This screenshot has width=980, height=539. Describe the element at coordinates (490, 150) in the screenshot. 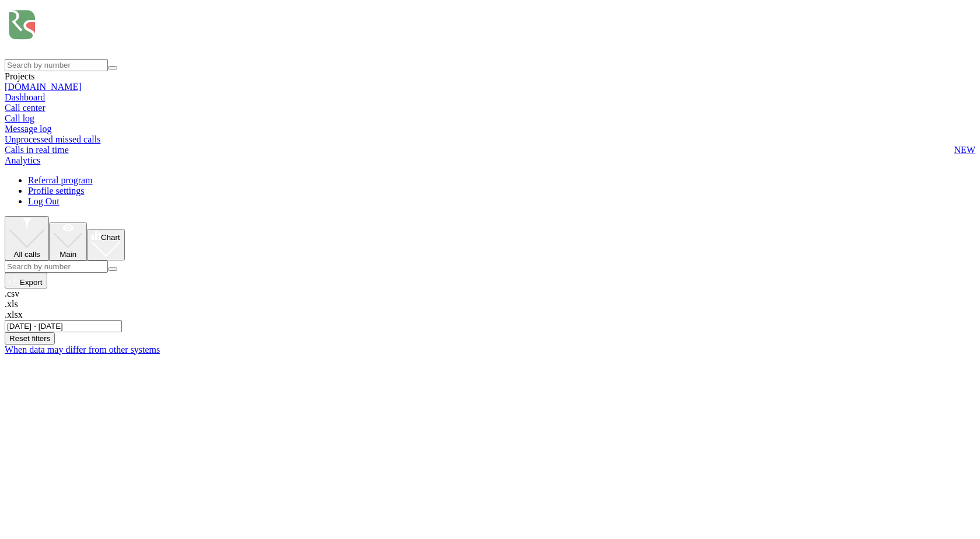

I see `a: Calls in real timeNEW` at that location.